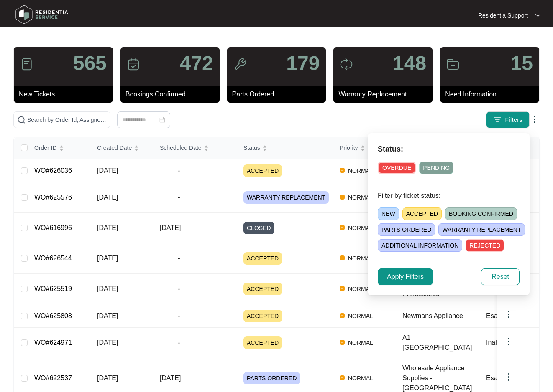  I want to click on span: Reset, so click(500, 277).